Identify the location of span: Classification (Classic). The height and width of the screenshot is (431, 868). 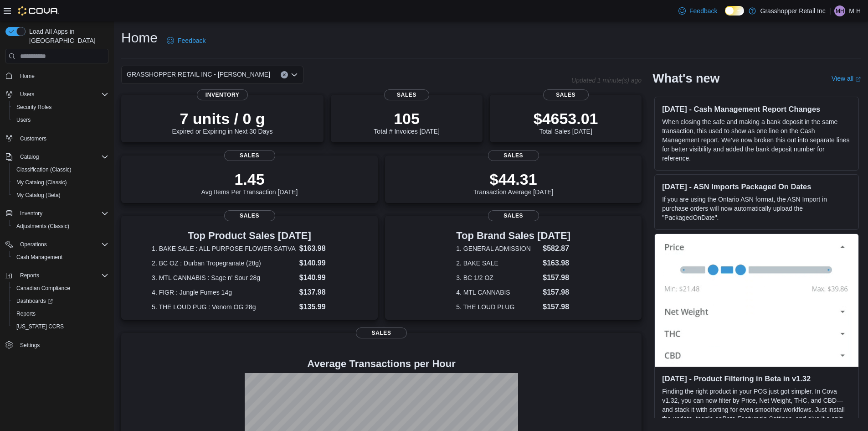
(44, 170).